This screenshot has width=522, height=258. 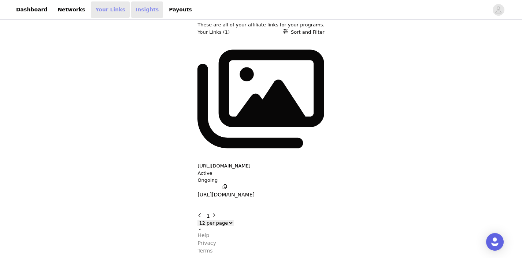 I want to click on p: Ongoing, so click(x=261, y=180).